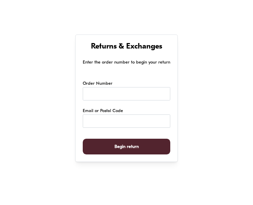  What do you see at coordinates (126, 146) in the screenshot?
I see `button: Begin return` at bounding box center [126, 146].